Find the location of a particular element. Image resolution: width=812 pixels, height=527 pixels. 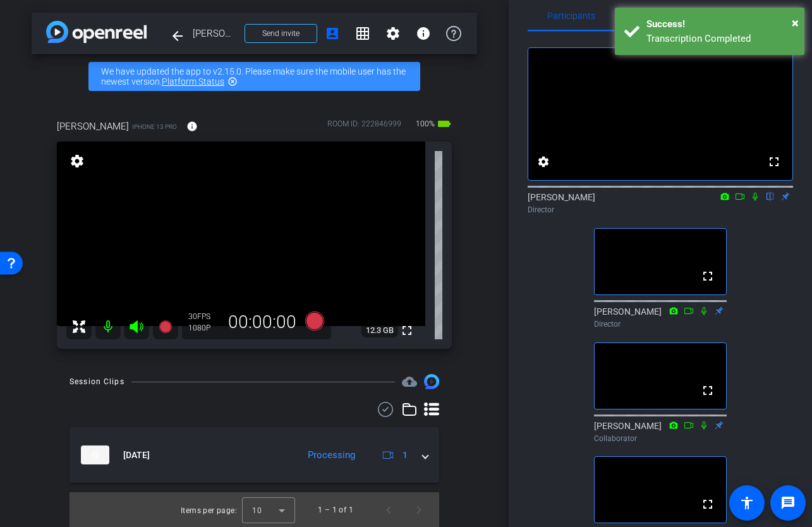

button: Previous page is located at coordinates (389, 510).